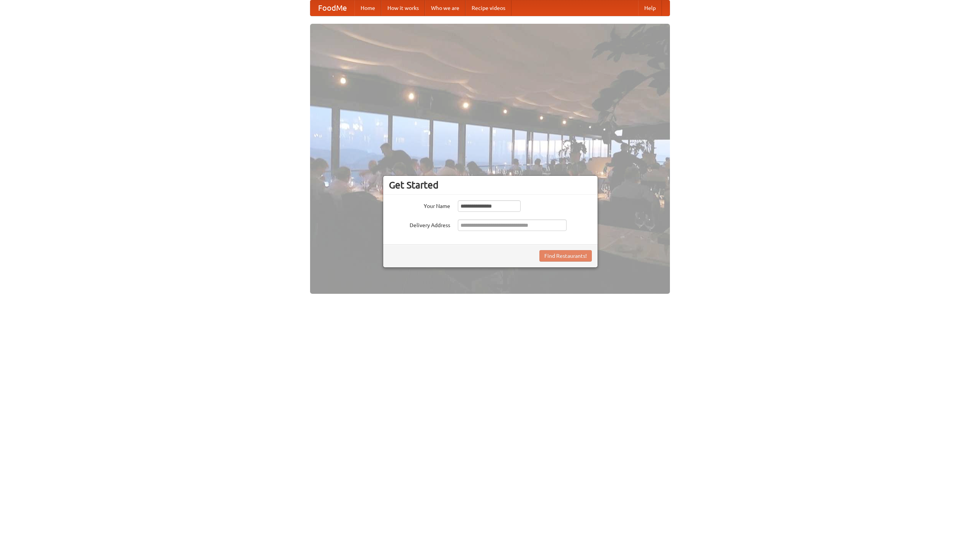  Describe the element at coordinates (445, 8) in the screenshot. I see `a: Who we are` at that location.